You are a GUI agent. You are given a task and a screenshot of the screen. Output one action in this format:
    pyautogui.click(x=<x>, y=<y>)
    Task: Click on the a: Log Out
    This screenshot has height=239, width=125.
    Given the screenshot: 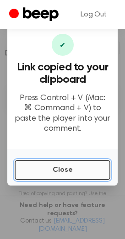 What is the action you would take?
    pyautogui.click(x=93, y=15)
    